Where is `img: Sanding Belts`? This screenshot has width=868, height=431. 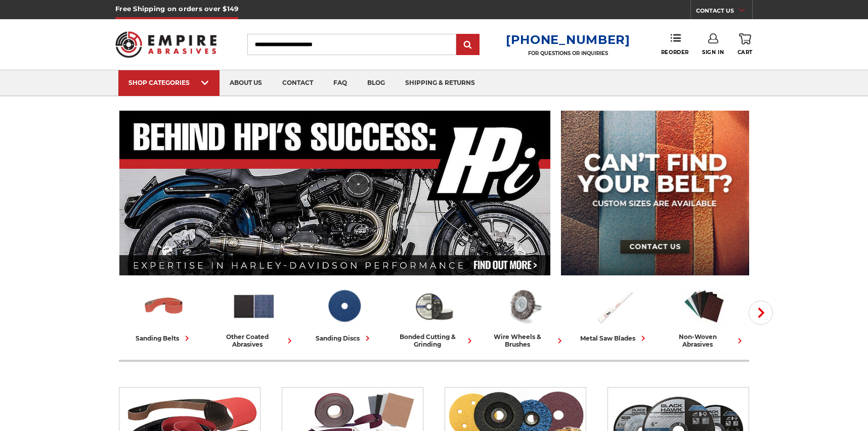
img: Sanding Belts is located at coordinates (164, 306).